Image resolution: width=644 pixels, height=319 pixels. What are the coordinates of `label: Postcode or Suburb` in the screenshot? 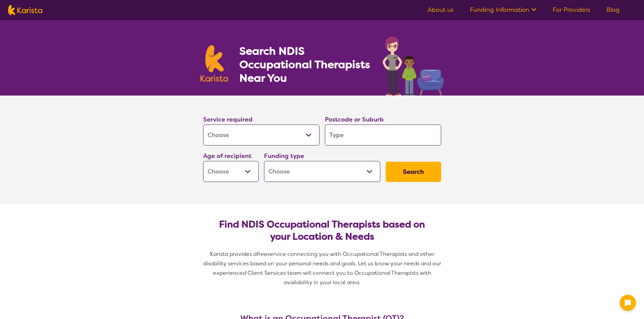 It's located at (354, 119).